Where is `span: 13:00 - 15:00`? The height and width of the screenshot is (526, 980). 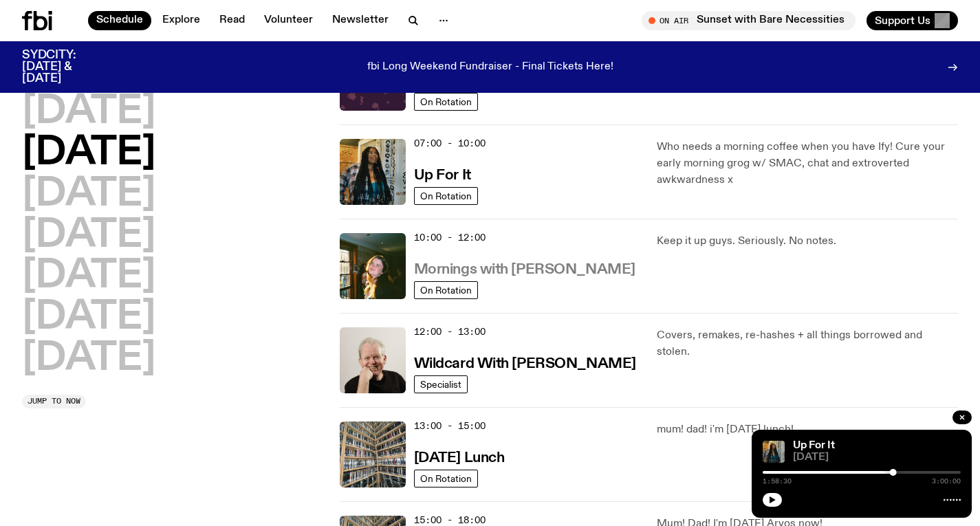
span: 13:00 - 15:00 is located at coordinates (450, 425).